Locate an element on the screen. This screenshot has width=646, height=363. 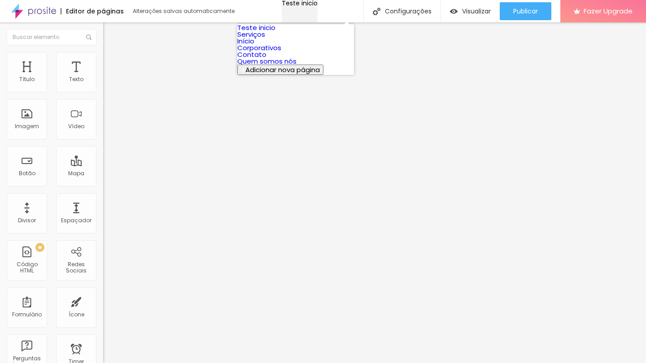
a: Serviços is located at coordinates (251, 34).